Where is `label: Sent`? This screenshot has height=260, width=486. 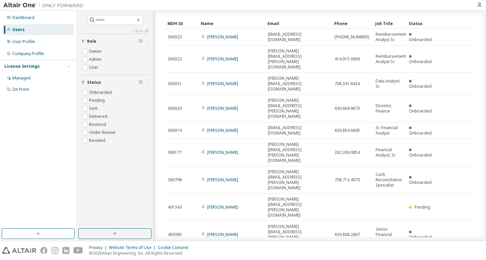
label: Sent is located at coordinates (94, 108).